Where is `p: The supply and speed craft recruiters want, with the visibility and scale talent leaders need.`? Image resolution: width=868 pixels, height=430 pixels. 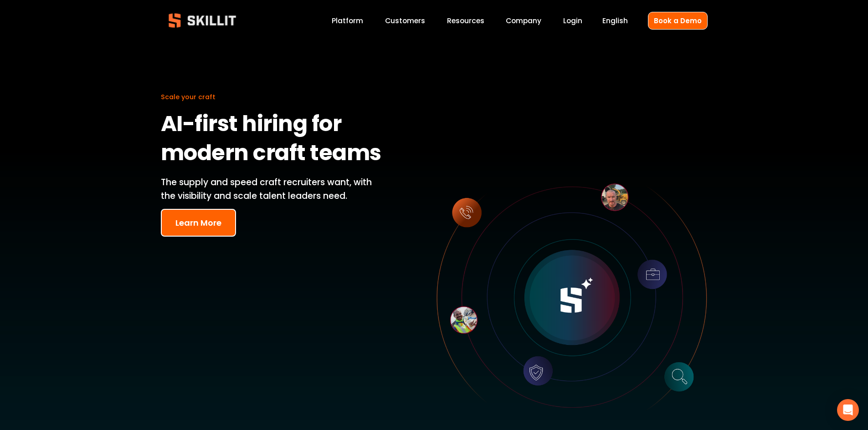 p: The supply and speed craft recruiters want, with the visibility and scale talent leaders need. is located at coordinates (273, 190).